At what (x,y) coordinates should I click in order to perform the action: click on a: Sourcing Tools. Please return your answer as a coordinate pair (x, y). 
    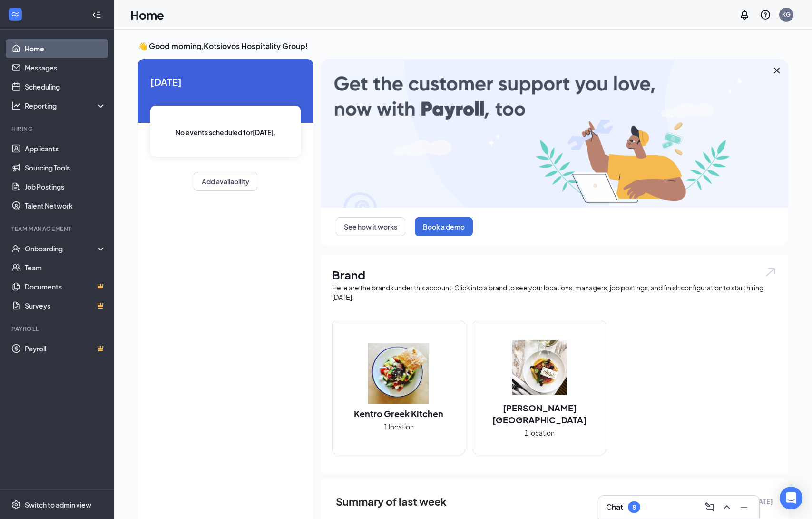
    Looking at the image, I should click on (65, 167).